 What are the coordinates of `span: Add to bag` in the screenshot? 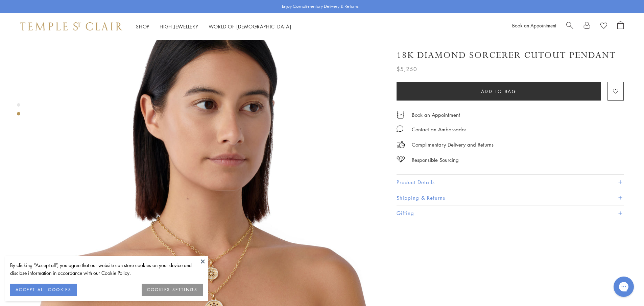 It's located at (499, 92).